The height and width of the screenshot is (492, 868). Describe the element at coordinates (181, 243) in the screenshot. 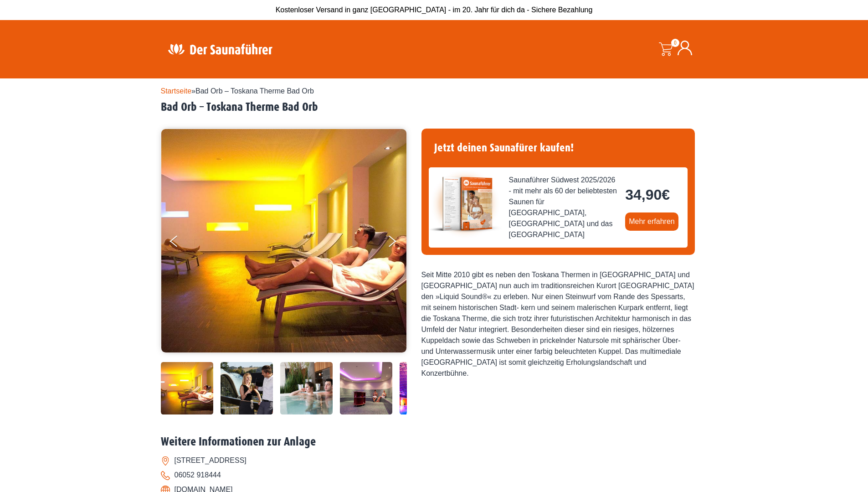

I see `button: Previous` at that location.